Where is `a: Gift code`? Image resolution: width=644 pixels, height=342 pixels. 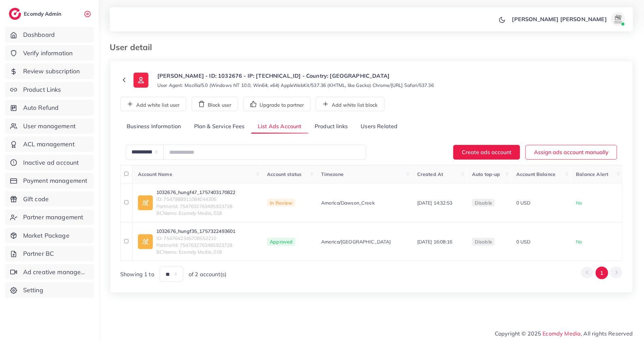 a: Gift code is located at coordinates (49, 199).